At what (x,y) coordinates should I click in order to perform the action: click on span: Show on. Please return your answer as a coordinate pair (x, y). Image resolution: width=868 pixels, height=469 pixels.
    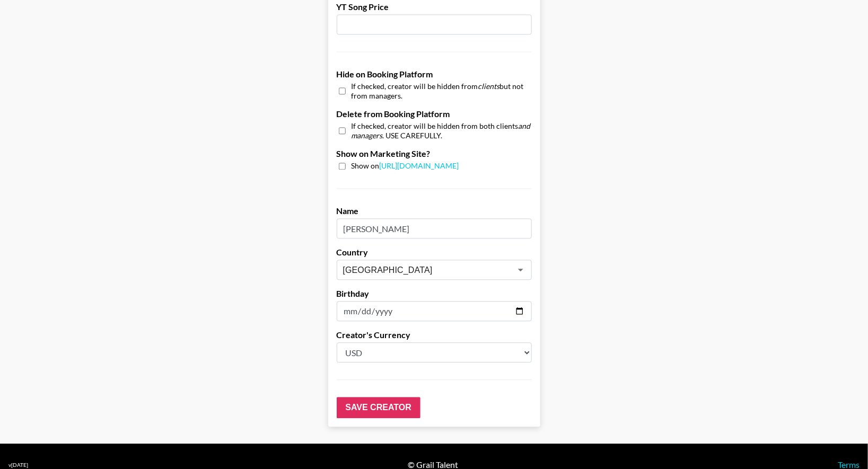
    Looking at the image, I should click on (405, 166).